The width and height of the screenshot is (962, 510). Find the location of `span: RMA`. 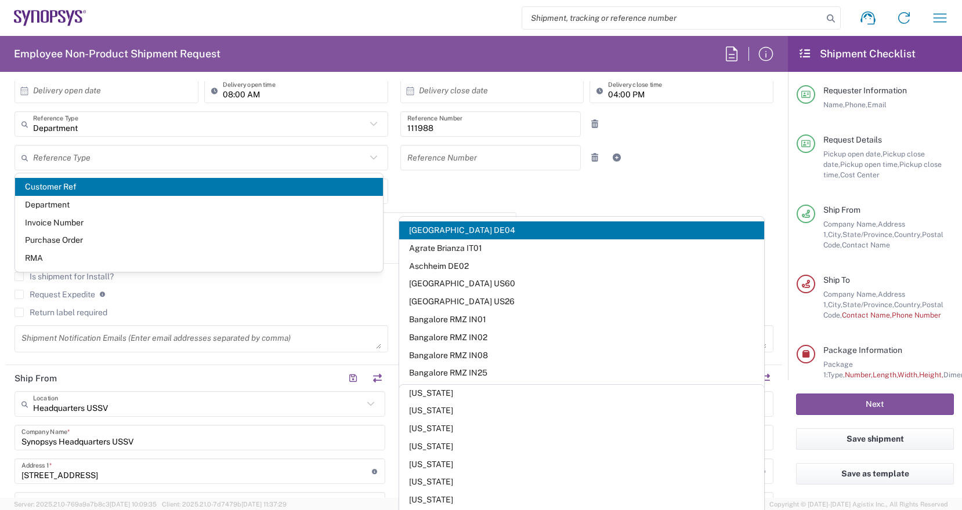

span: RMA is located at coordinates (199, 258).